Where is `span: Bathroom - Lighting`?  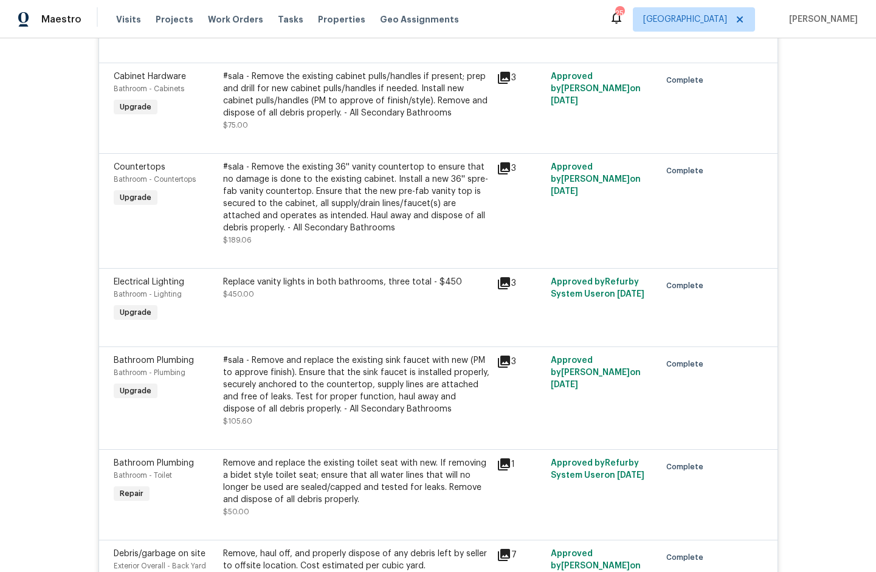 span: Bathroom - Lighting is located at coordinates (148, 294).